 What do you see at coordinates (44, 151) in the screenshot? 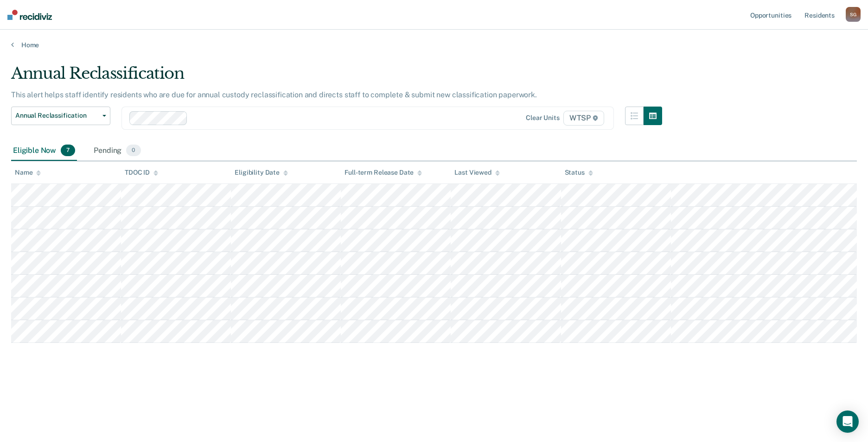
I see `div: Eligible Now7` at bounding box center [44, 151].